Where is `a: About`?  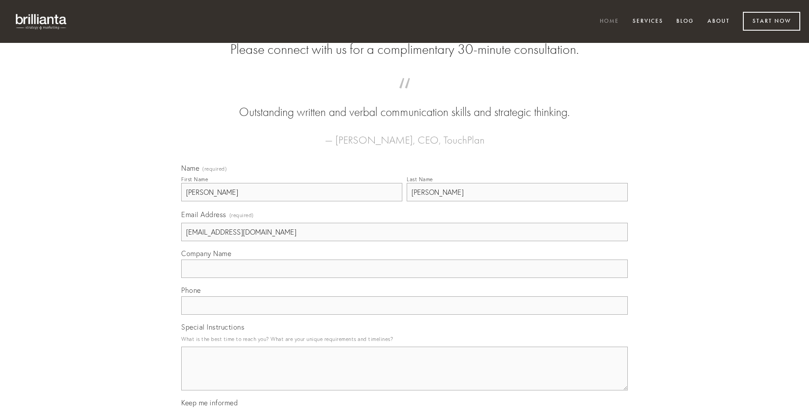
a: About is located at coordinates (719, 21).